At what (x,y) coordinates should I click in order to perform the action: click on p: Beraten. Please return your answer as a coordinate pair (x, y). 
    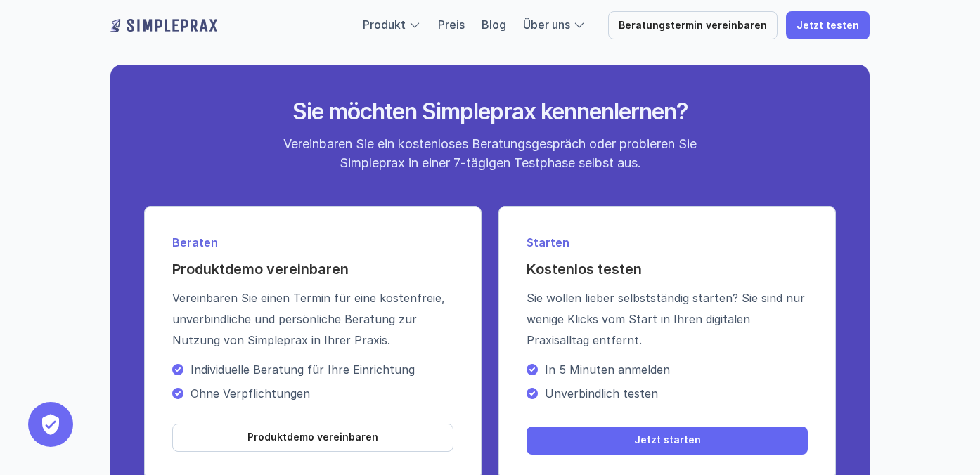
    Looking at the image, I should click on (313, 243).